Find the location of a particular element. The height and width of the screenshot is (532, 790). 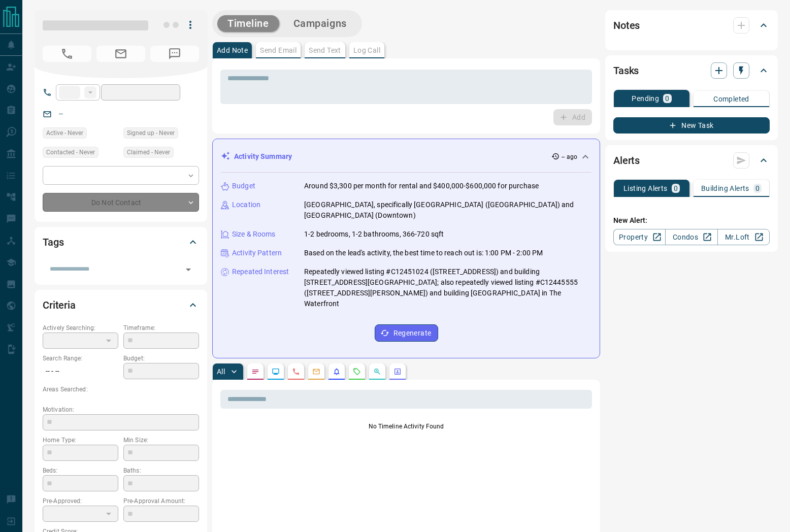

span: Contacted - Never is located at coordinates (71, 152).